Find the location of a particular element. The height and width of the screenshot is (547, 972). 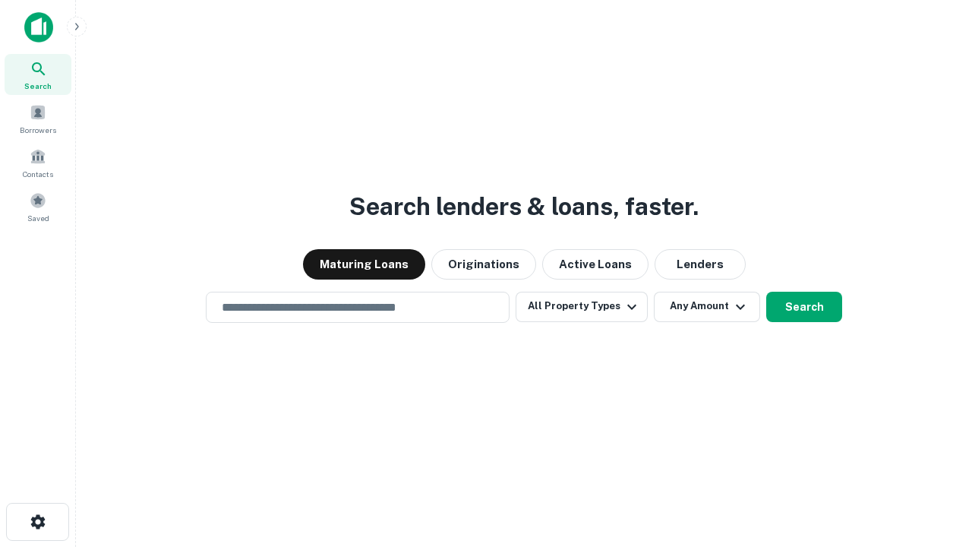

a: Contacts is located at coordinates (38, 163).